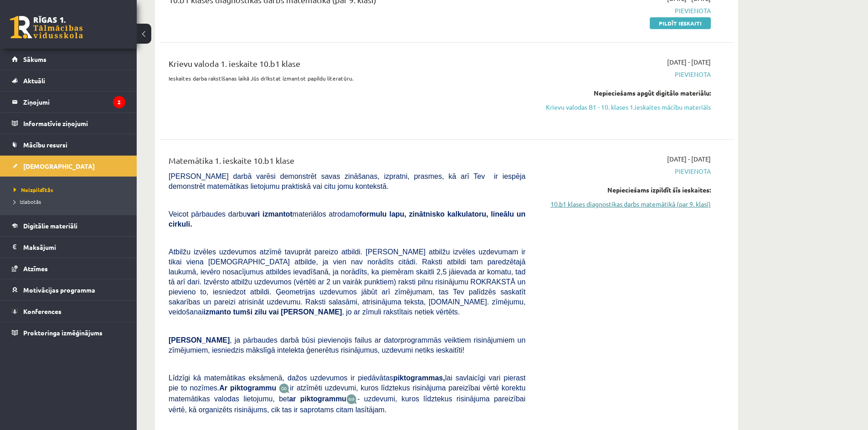  Describe the element at coordinates (680, 23) in the screenshot. I see `a: Pildīt ieskaiti` at that location.